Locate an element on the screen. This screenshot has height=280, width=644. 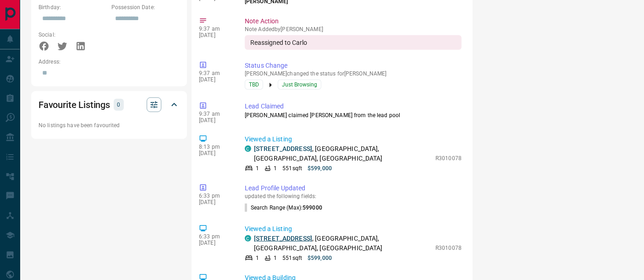
p: No listings have been favourited is located at coordinates (109, 126).